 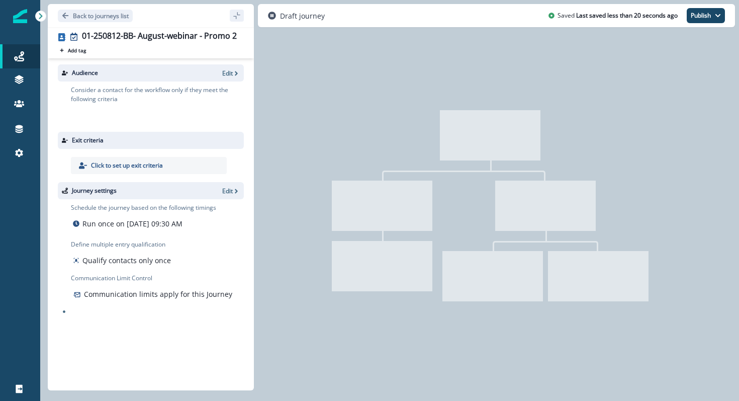 I want to click on p: Schedule the journey based on the following timings, so click(x=143, y=208).